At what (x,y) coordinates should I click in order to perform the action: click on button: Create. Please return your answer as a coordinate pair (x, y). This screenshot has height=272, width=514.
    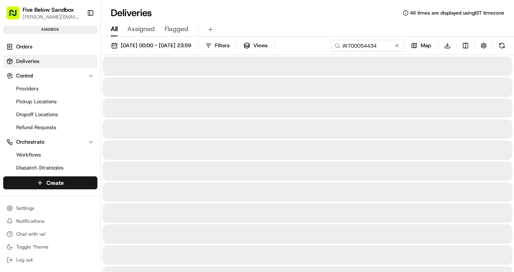
    Looking at the image, I should click on (50, 183).